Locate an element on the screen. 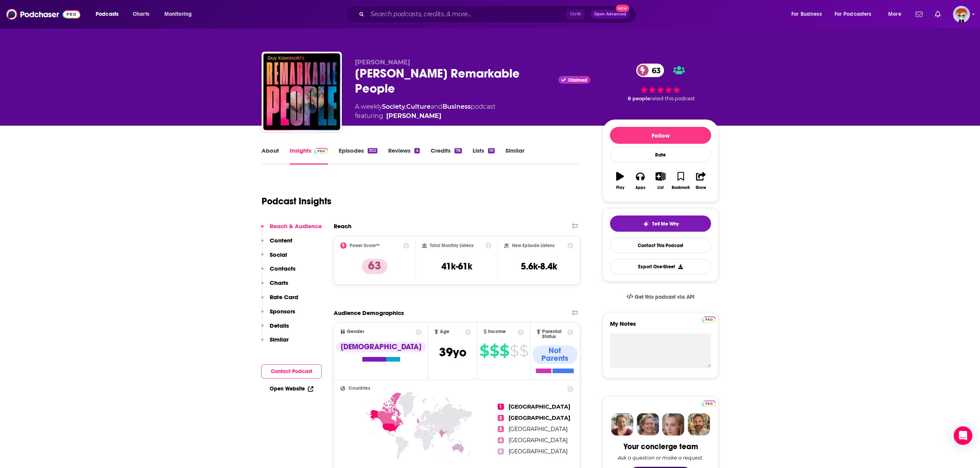 The height and width of the screenshot is (468, 980). a: Guy Kawasaki is located at coordinates (413, 116).